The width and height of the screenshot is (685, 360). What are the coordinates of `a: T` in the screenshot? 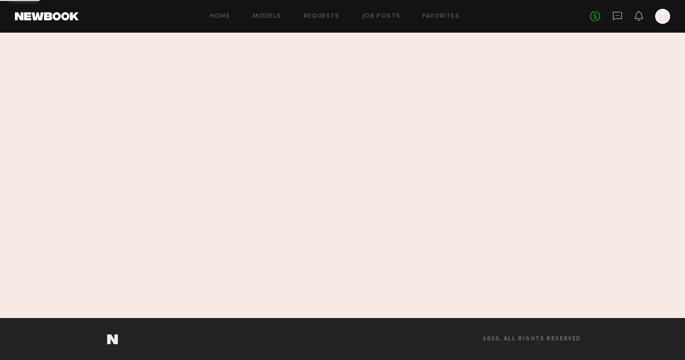 It's located at (662, 16).